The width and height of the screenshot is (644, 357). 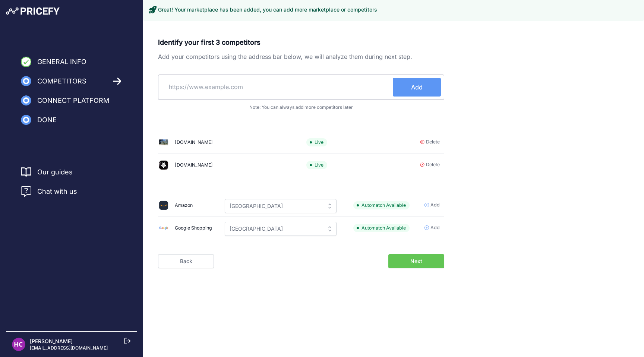 I want to click on div: Amazon, so click(x=184, y=205).